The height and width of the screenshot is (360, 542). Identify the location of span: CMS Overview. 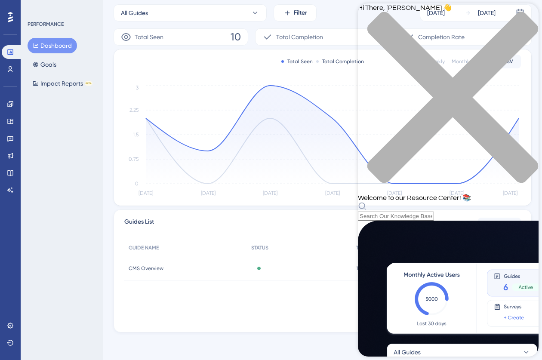
(146, 268).